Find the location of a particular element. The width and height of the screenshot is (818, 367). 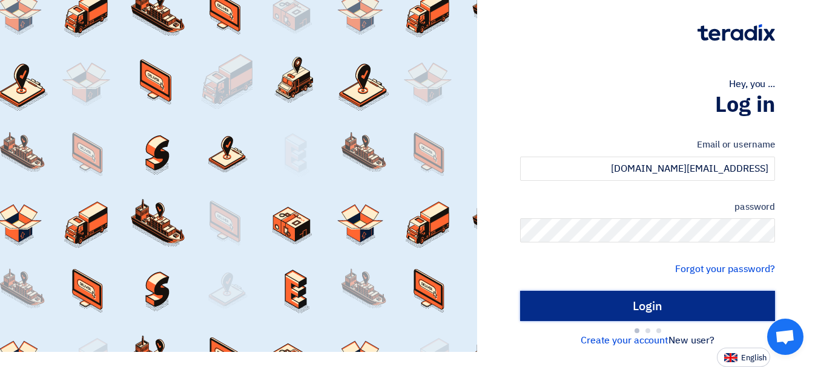

font: New user? is located at coordinates (691, 341).